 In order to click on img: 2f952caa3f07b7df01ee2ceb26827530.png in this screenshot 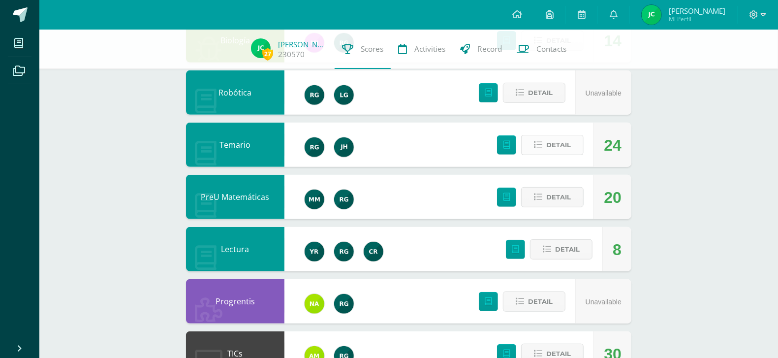, I will do `click(344, 147)`.